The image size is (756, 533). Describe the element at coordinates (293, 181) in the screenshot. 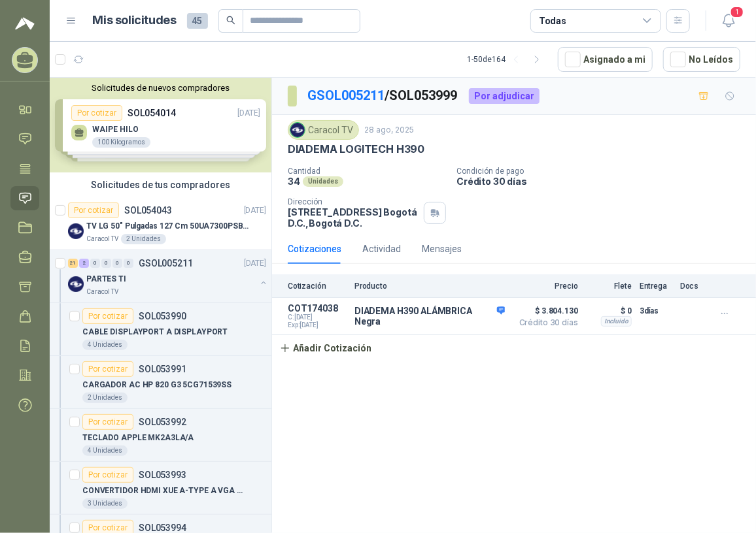

I see `p: 34` at that location.